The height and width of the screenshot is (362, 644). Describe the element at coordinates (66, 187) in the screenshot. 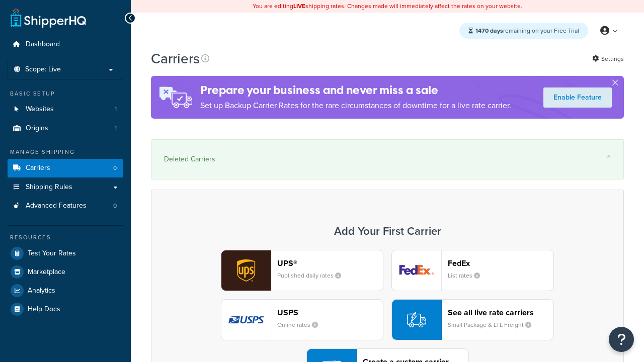

I see `li: Shipping Rules` at that location.